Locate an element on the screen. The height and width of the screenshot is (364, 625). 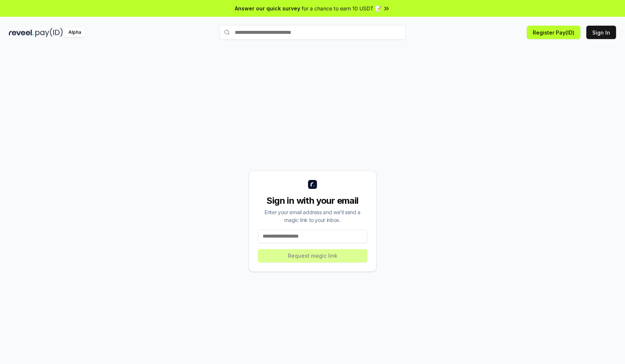
div: Sign in with your email is located at coordinates (313, 201).